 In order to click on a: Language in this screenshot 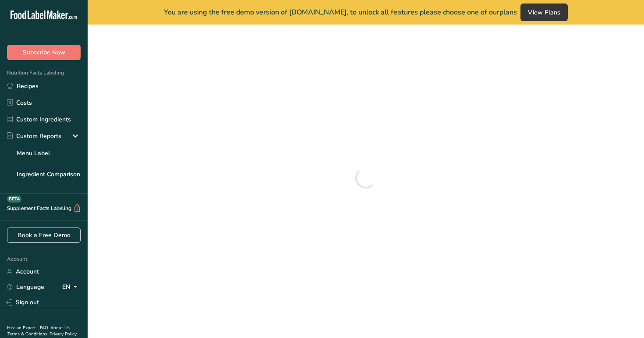, I will do `click(26, 287)`.